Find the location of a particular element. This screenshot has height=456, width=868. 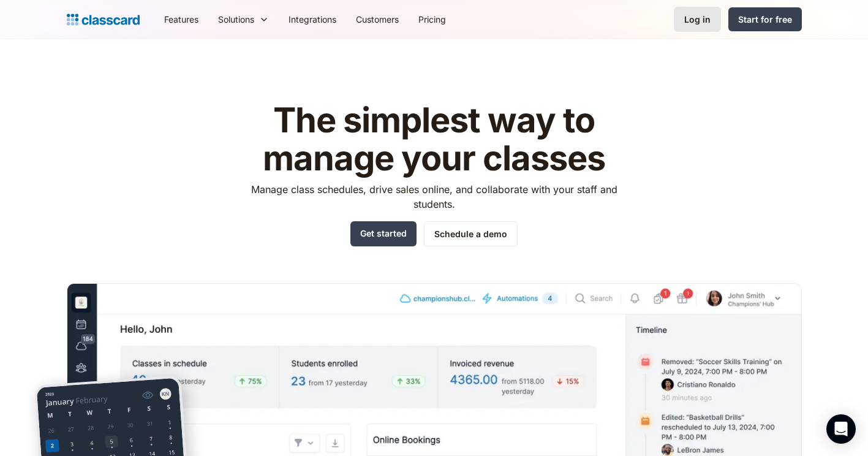

a: home is located at coordinates (103, 20).